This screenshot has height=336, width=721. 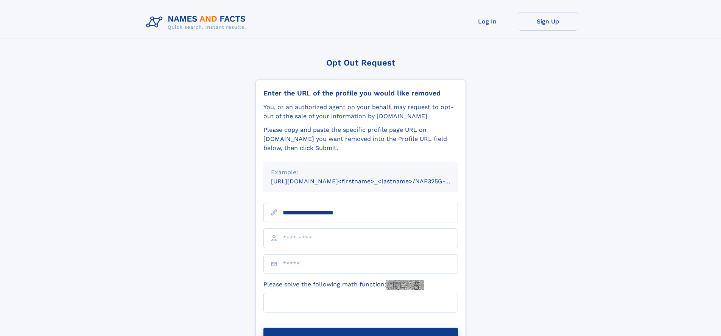 What do you see at coordinates (488, 21) in the screenshot?
I see `a: Log In` at bounding box center [488, 21].